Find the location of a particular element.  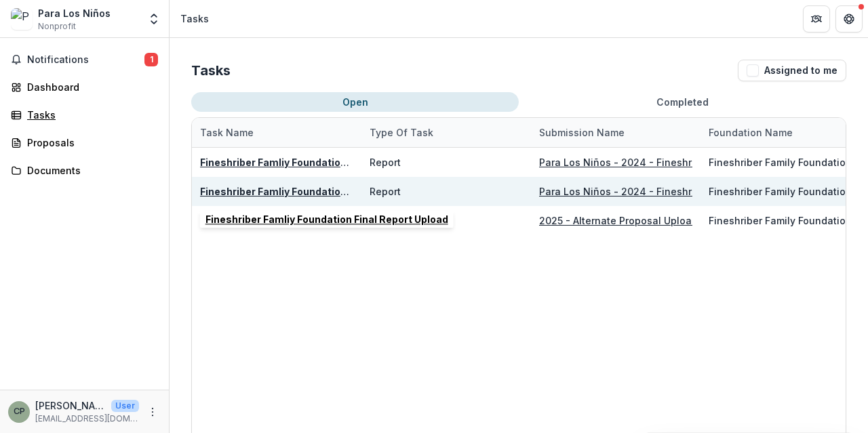

span: 1 is located at coordinates (151, 59).